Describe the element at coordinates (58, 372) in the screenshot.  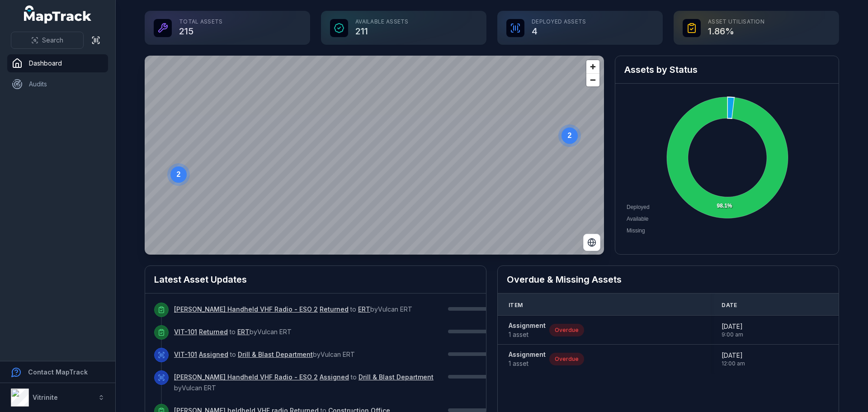
I see `strong: Contact MapTrack` at that location.